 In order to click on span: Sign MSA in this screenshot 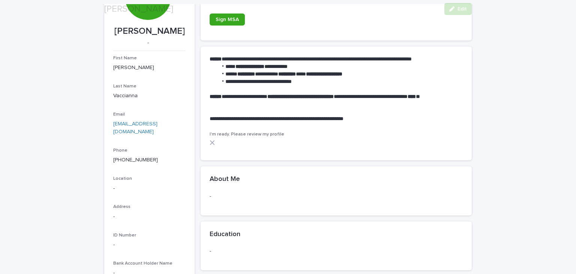, I will do `click(227, 19)`.